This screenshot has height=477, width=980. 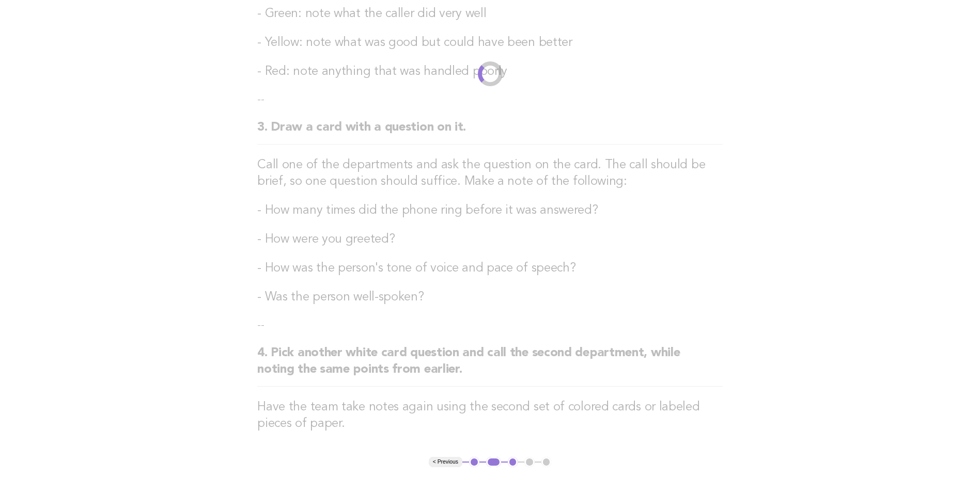 I want to click on h3: - Was the person well-spoken?, so click(x=490, y=298).